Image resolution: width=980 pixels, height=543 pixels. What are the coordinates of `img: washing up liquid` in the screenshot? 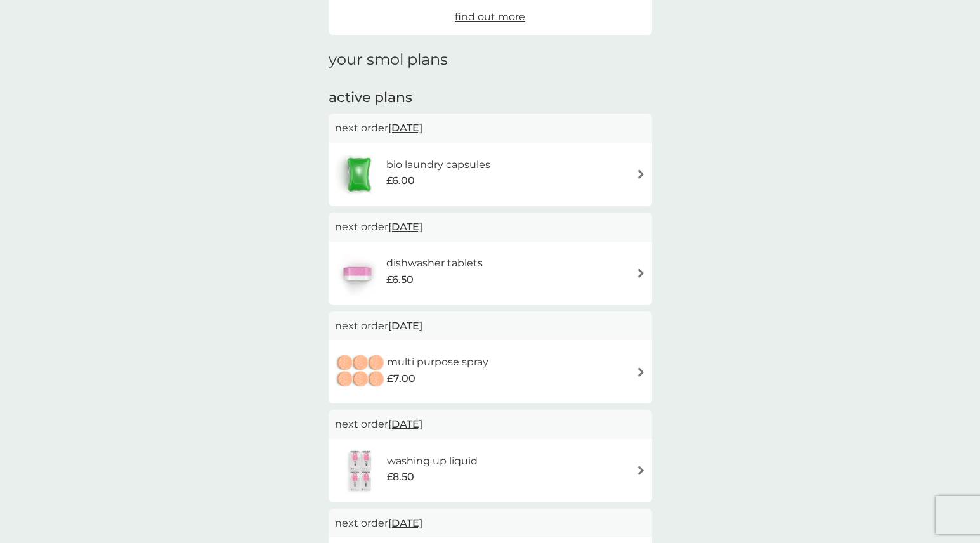 It's located at (361, 471).